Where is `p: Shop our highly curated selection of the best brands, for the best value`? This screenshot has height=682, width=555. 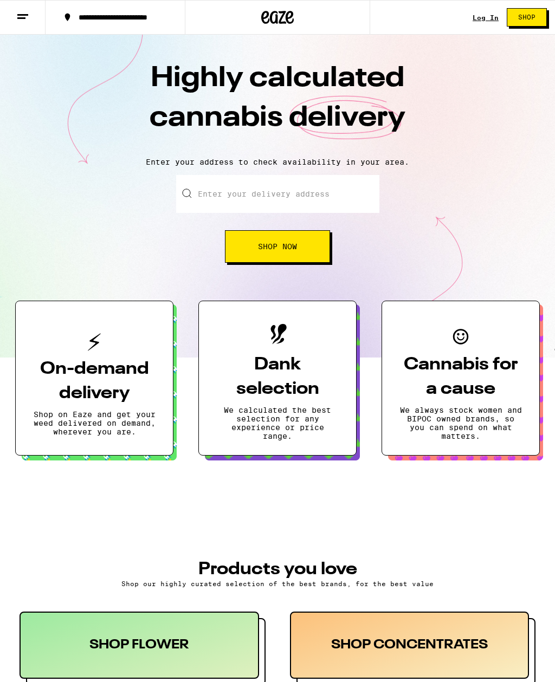 p: Shop our highly curated selection of the best brands, for the best value is located at coordinates (277, 583).